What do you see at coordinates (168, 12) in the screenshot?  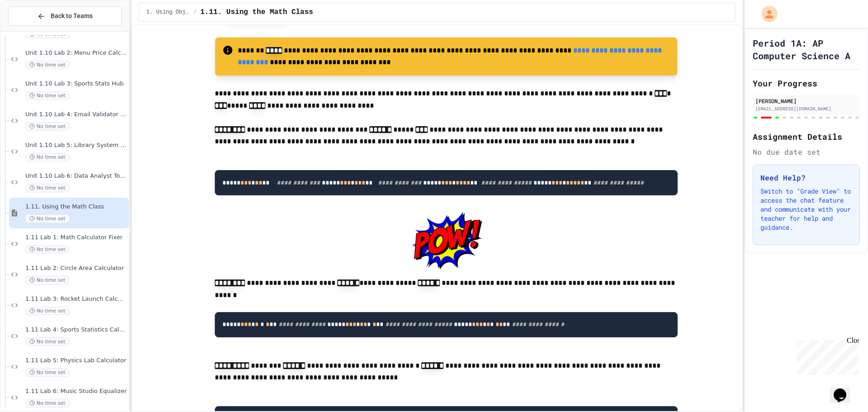 I see `span: 1. Using Objects and Methods` at bounding box center [168, 12].